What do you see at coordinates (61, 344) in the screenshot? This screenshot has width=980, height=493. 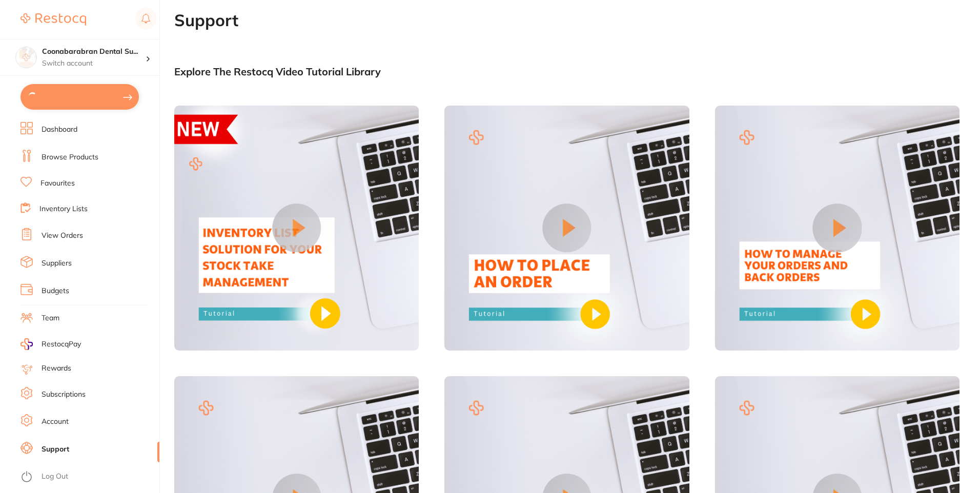 I see `span: RestocqPay` at bounding box center [61, 344].